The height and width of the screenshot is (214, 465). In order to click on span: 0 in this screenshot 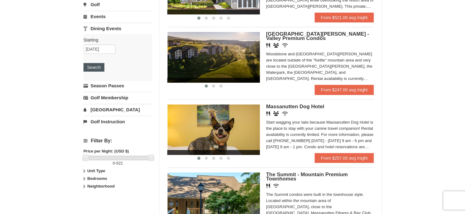, I will do `click(114, 163)`.